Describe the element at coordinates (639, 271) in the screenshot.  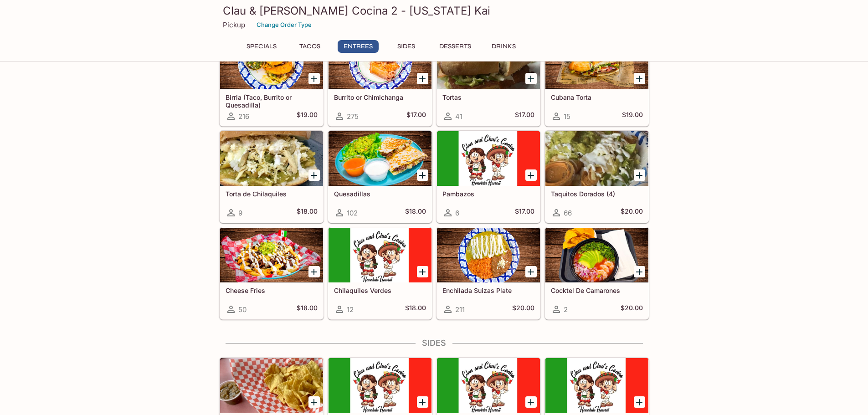
I see `button: Add Cocktel De Camarones` at that location.